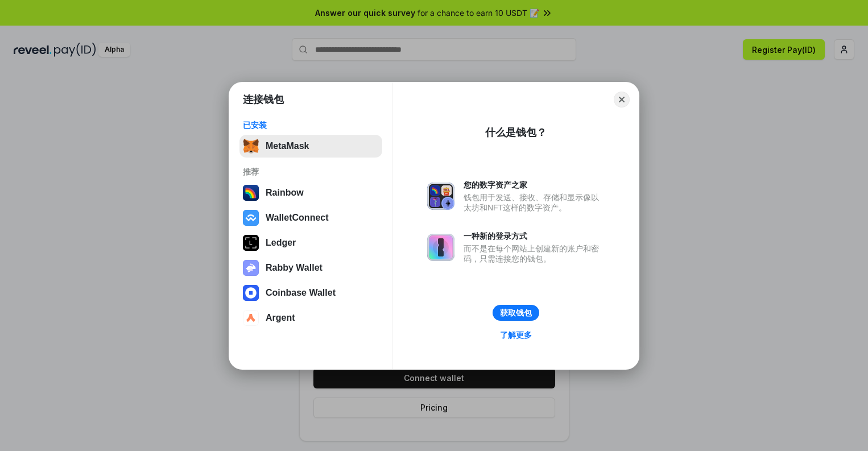  I want to click on div: Rainbow, so click(284, 193).